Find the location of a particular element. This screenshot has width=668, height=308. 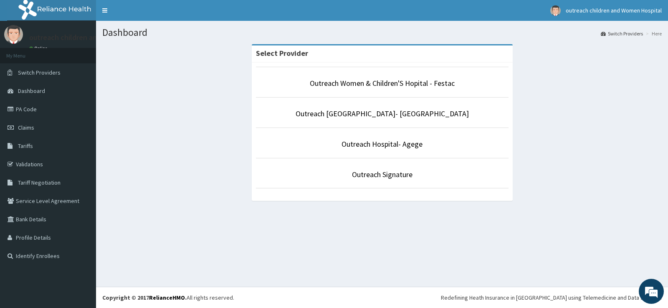

strong: Copyright © 2017 . is located at coordinates (144, 298).